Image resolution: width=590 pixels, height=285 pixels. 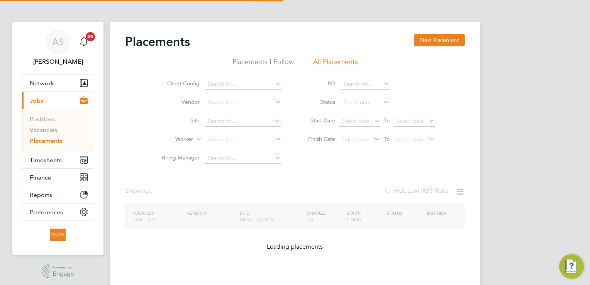 What do you see at coordinates (177, 158) in the screenshot?
I see `label: Hiring Manager` at bounding box center [177, 158].